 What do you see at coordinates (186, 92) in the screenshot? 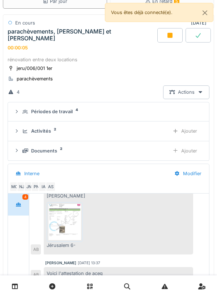
I see `div: Actions` at bounding box center [186, 92].